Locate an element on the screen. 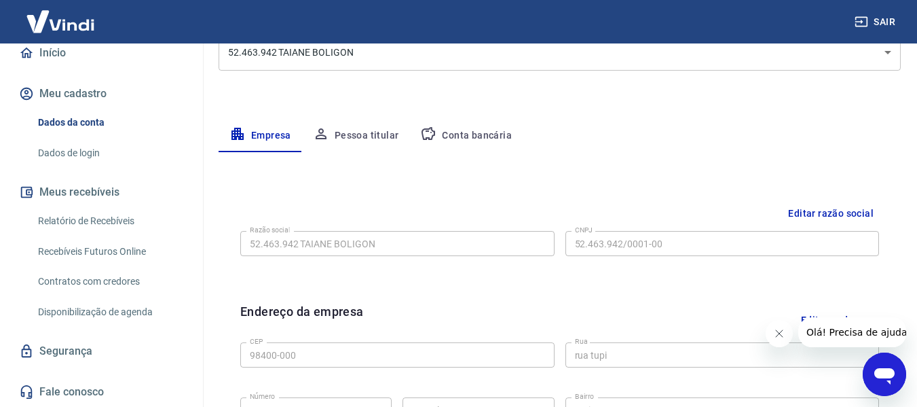  img: Vindi is located at coordinates (60, 21).